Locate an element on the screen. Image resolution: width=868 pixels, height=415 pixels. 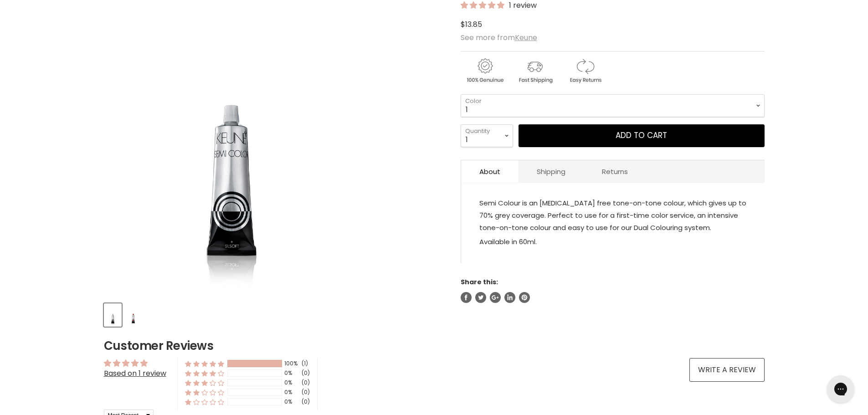
span: Add to cart is located at coordinates (641, 135).